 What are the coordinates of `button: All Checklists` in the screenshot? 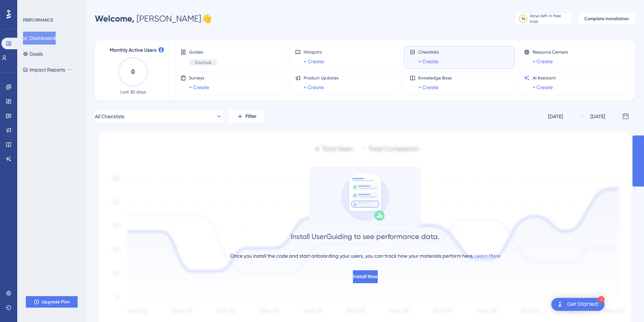 It's located at (159, 116).